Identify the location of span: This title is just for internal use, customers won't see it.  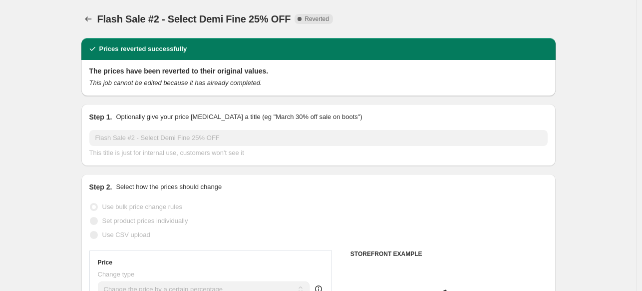
(167, 152).